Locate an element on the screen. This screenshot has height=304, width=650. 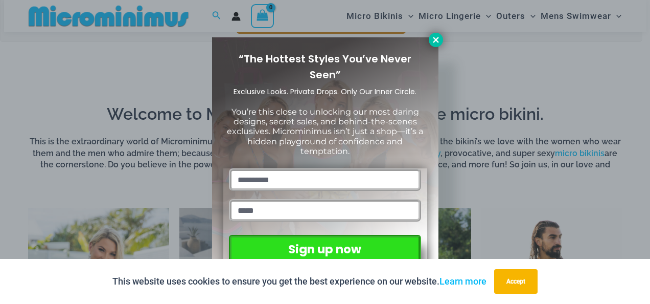
span: You’re this close to unlocking our most daring designs, secret sales, and behind-the-scenes exclu... is located at coordinates (325, 131).